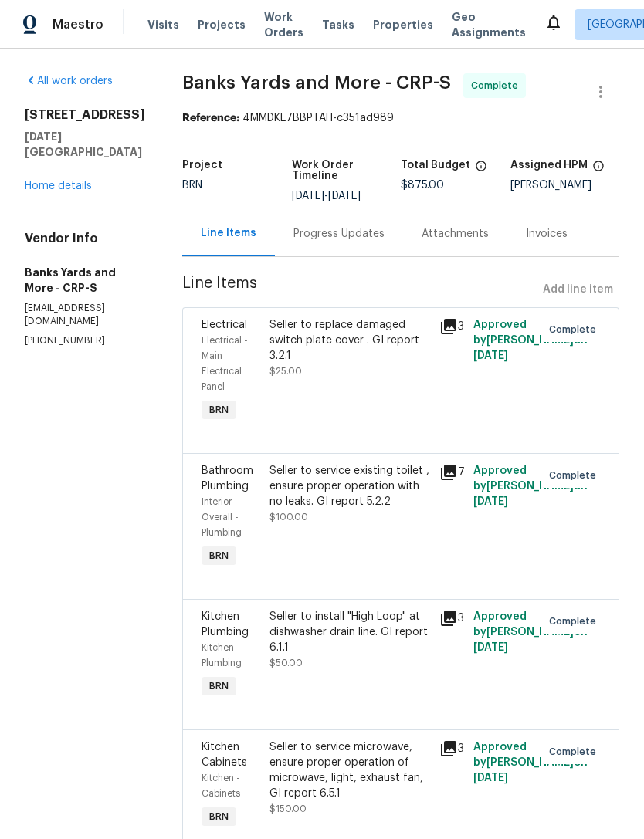 The height and width of the screenshot is (839, 644). I want to click on span: $150.00, so click(288, 809).